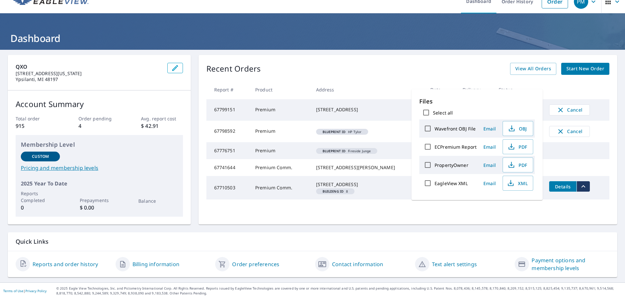 The width and height of the screenshot is (625, 299). Describe the element at coordinates (335, 192) in the screenshot. I see `span: 8` at that location.